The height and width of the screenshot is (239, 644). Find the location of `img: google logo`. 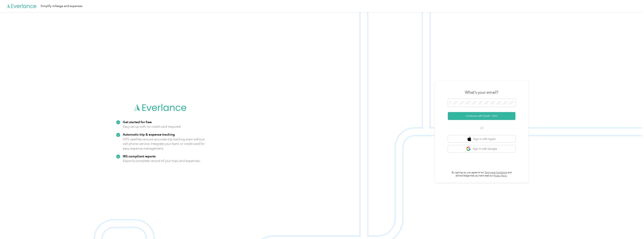

img: google logo is located at coordinates (469, 149).